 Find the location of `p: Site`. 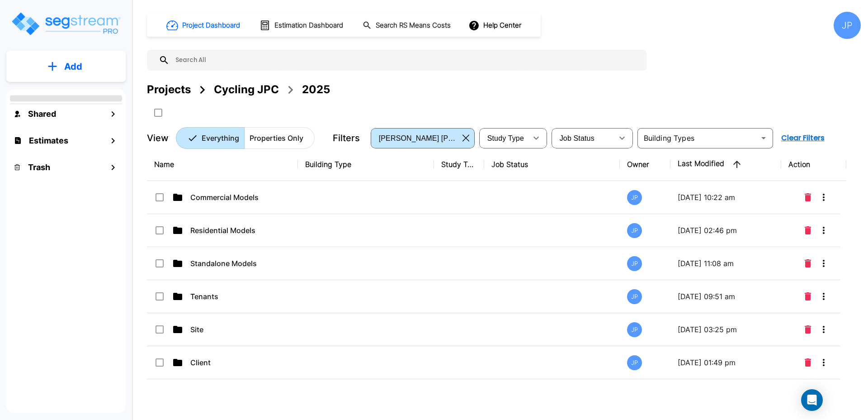

p: Site is located at coordinates (236, 329).